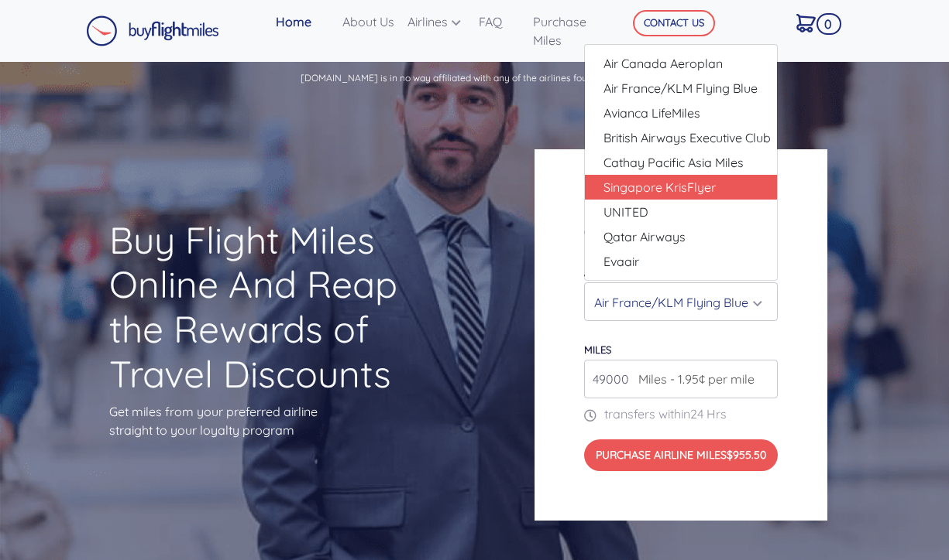  Describe the element at coordinates (152, 31) in the screenshot. I see `a: Buy Flight Miles Logo` at that location.